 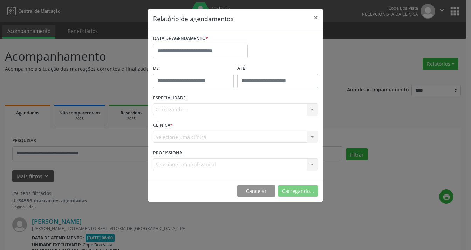 I want to click on label: De, so click(x=194, y=68).